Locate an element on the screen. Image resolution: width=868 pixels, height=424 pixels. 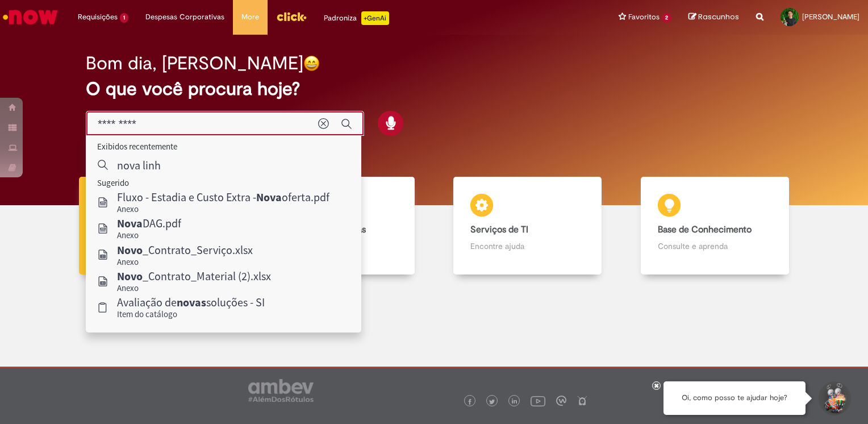
img: click_logo_yellow_360x200.png is located at coordinates (292, 17).